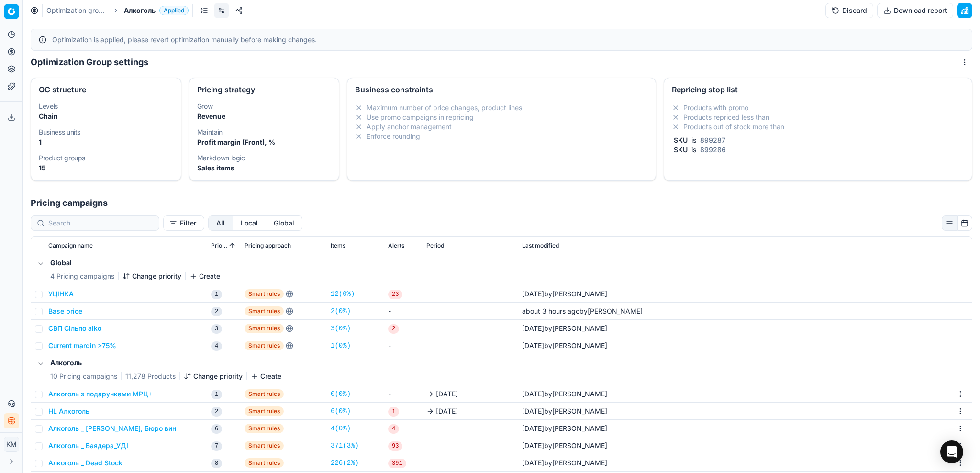 The height and width of the screenshot is (473, 980). Describe the element at coordinates (502, 203) in the screenshot. I see `h1: Pricing campaigns` at that location.